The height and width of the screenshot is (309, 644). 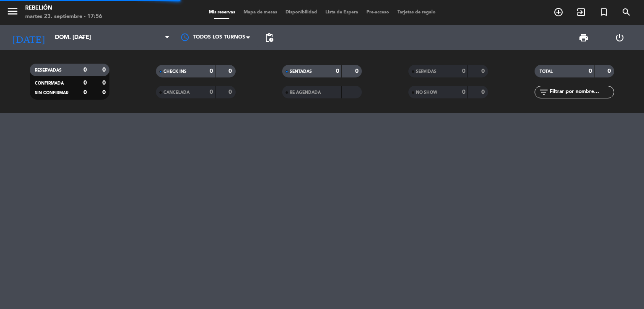 What do you see at coordinates (378, 12) in the screenshot?
I see `span: Pre-acceso` at bounding box center [378, 12].